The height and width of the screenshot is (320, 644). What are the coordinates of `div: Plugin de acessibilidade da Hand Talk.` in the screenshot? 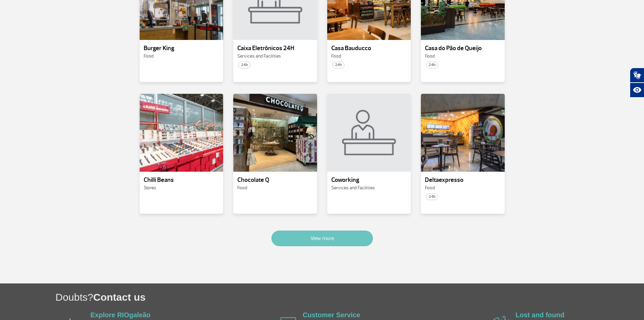 It's located at (637, 82).